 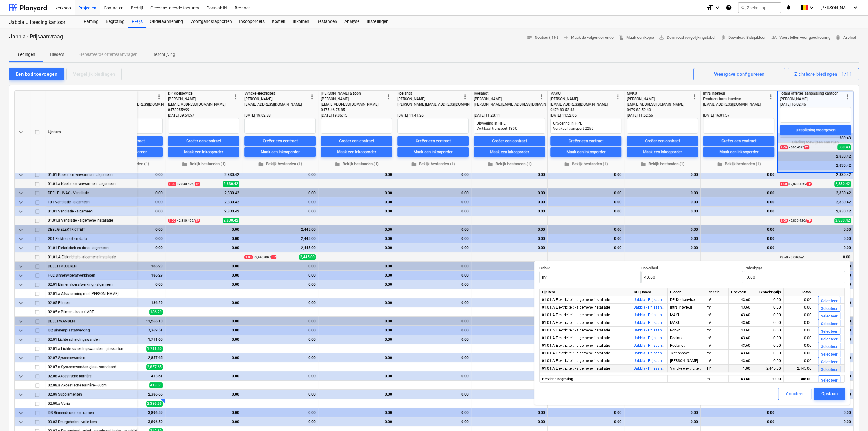 I want to click on a: Begroting, so click(x=115, y=22).